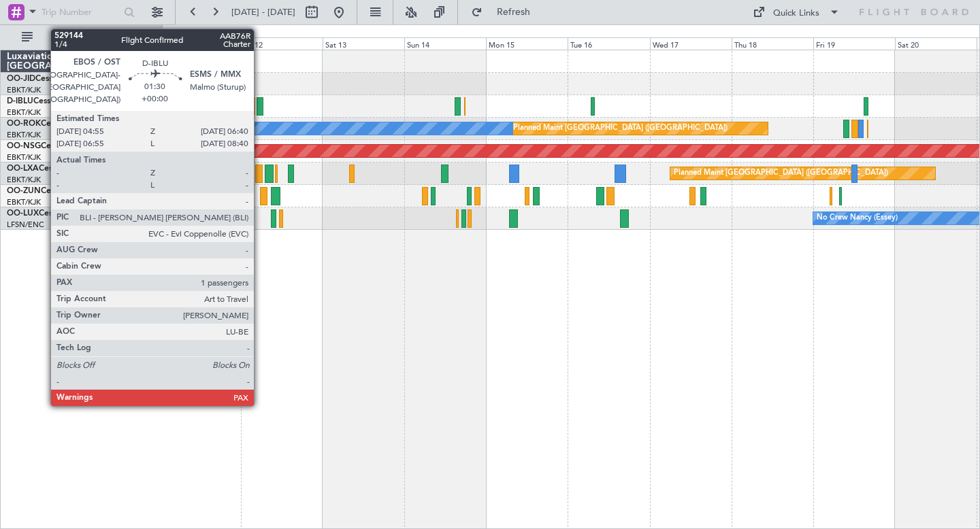  I want to click on a: OO-ZUNCessna Citation CJ4, so click(62, 191).